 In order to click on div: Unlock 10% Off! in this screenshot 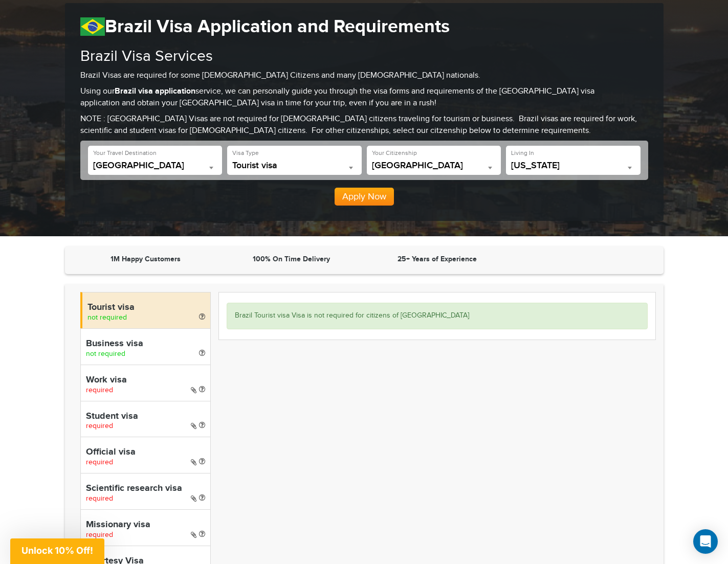, I will do `click(57, 551)`.